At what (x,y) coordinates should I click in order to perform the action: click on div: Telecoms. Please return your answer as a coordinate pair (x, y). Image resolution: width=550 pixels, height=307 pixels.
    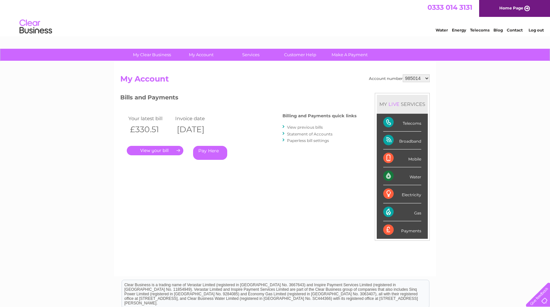
    Looking at the image, I should click on (402, 123).